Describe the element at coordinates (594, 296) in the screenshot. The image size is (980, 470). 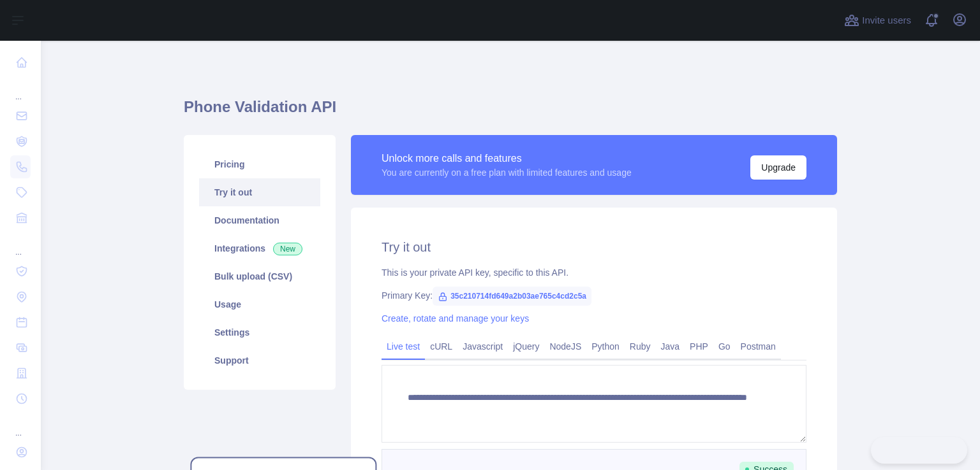
I see `div: Primary Key:` at that location.